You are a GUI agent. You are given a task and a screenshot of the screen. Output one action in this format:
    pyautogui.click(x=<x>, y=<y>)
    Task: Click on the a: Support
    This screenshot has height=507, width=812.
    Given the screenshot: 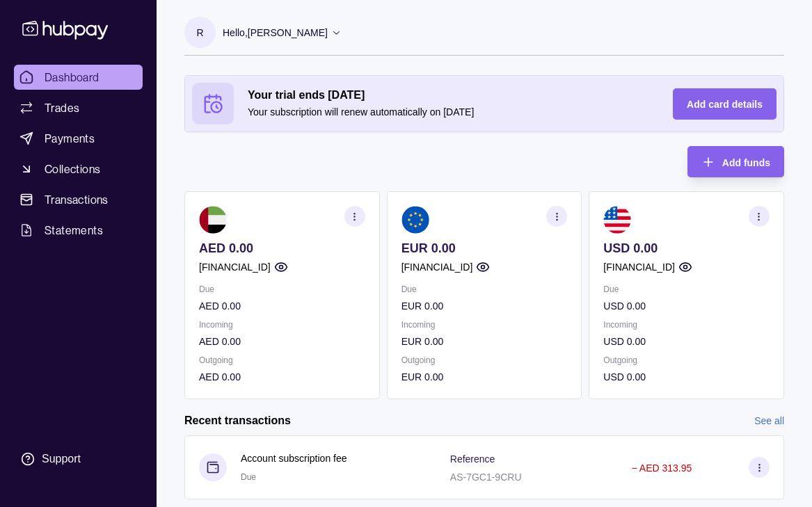 What is the action you would take?
    pyautogui.click(x=78, y=459)
    